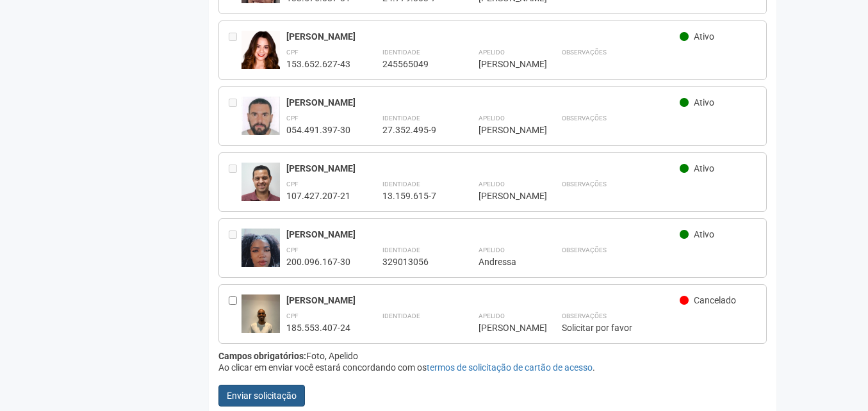  What do you see at coordinates (318, 130) in the screenshot?
I see `div: 054.491.397-30` at bounding box center [318, 130].